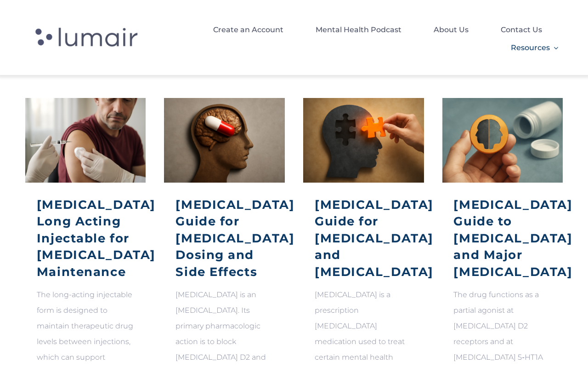 The width and height of the screenshot is (588, 368). I want to click on a: Create an Account, so click(248, 28).